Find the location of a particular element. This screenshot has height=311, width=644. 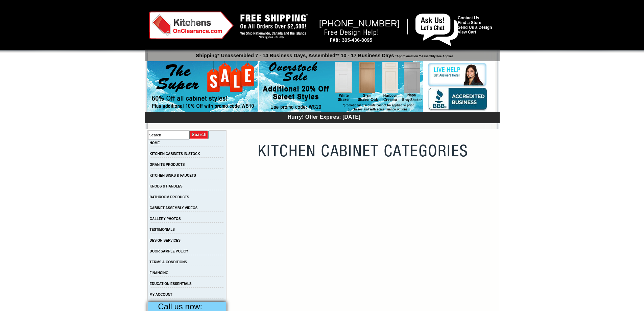

a: Send Us a Design is located at coordinates (475, 27).